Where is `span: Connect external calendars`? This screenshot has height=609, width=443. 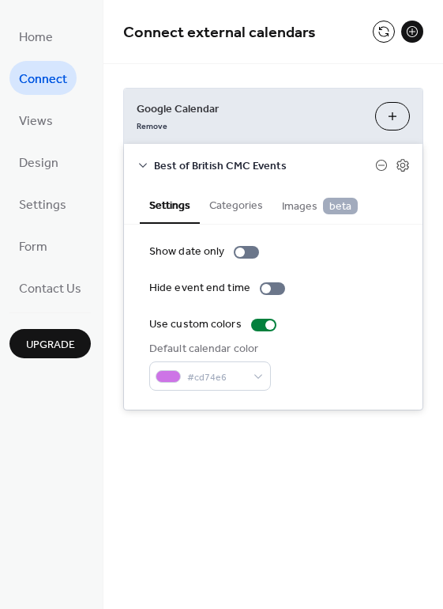
span: Connect external calendars is located at coordinates (220, 32).